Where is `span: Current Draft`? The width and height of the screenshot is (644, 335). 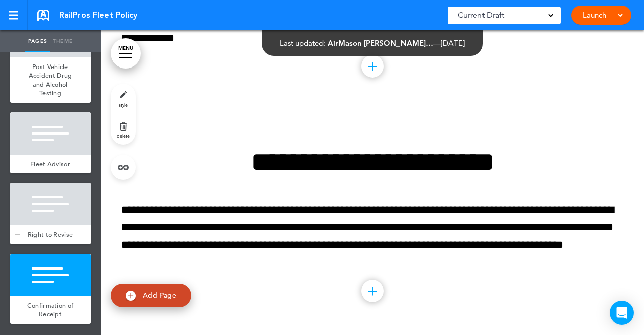
span: Current Draft is located at coordinates (481, 15).